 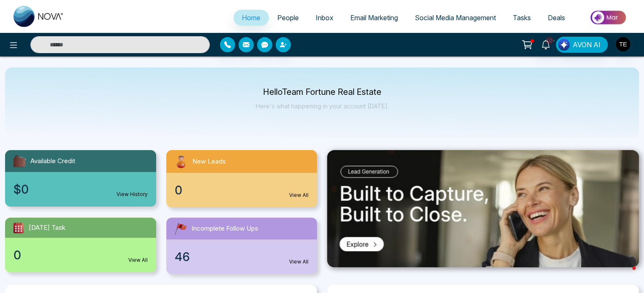 What do you see at coordinates (242, 246) in the screenshot?
I see `a: Incomplete Follow Ups46View All` at bounding box center [242, 246].